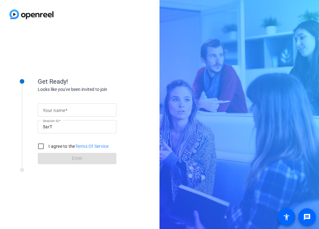 Image resolution: width=319 pixels, height=229 pixels. Describe the element at coordinates (78, 146) in the screenshot. I see `label: I agree to the` at that location.